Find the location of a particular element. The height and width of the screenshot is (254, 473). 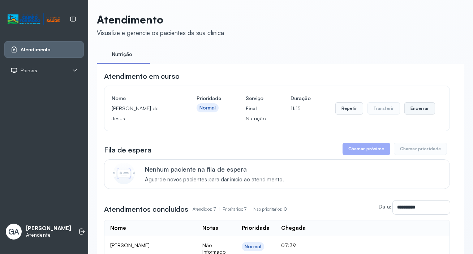

div: Visualize e gerencie os pacientes da sua clínica is located at coordinates (160, 33).